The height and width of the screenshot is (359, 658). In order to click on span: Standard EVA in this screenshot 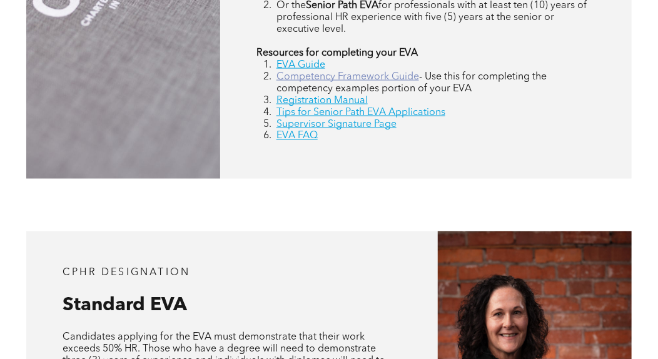, I will do `click(124, 306)`.